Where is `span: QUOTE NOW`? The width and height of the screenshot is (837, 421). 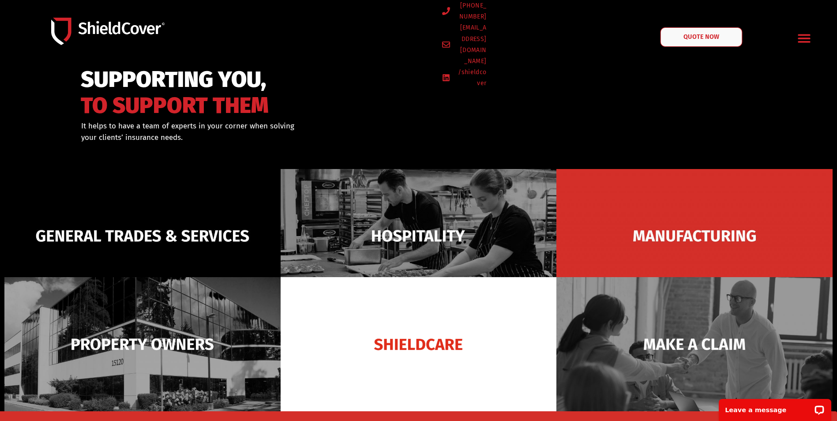 span: QUOTE NOW is located at coordinates (702, 37).